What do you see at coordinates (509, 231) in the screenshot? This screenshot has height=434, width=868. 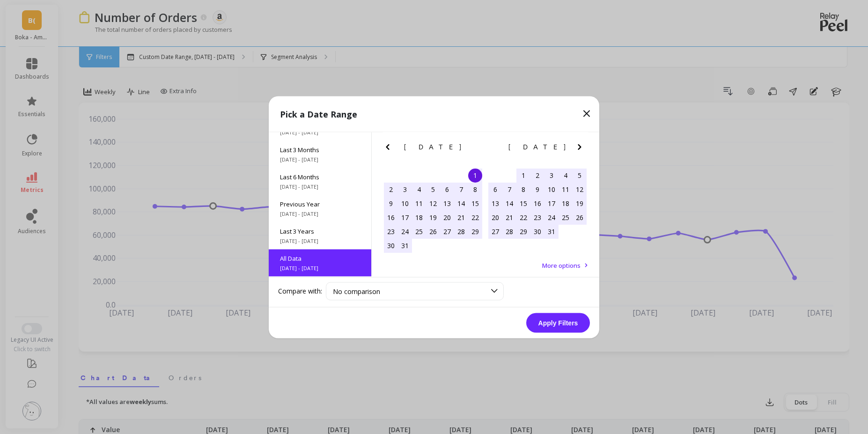 I see `div: Choose Monday, August 28th, 2017` at bounding box center [509, 231].